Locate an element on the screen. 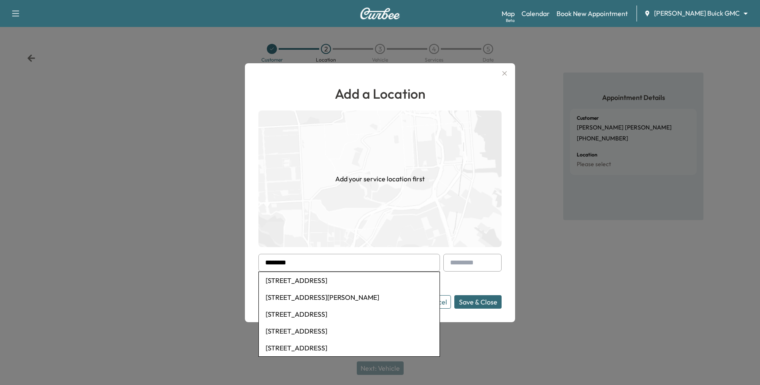  img: Curbee Logo is located at coordinates (380, 14).